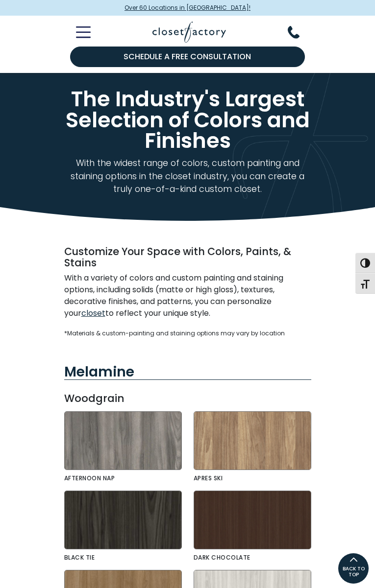 Image resolution: width=375 pixels, height=588 pixels. I want to click on button: Toggle Font size, so click(365, 284).